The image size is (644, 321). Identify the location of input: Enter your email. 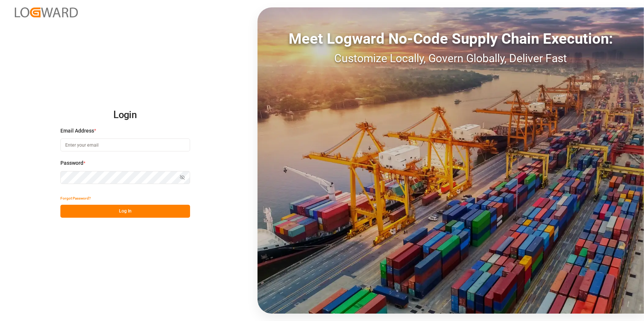
(125, 145).